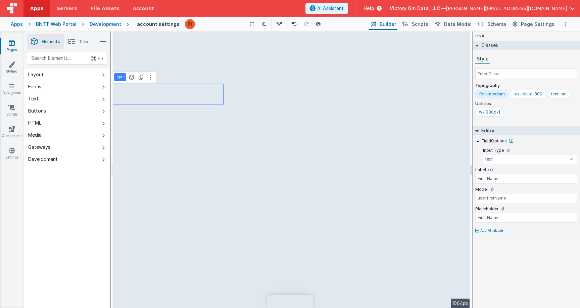 This screenshot has height=308, width=580. What do you see at coordinates (120, 77) in the screenshot?
I see `p: input` at bounding box center [120, 77].